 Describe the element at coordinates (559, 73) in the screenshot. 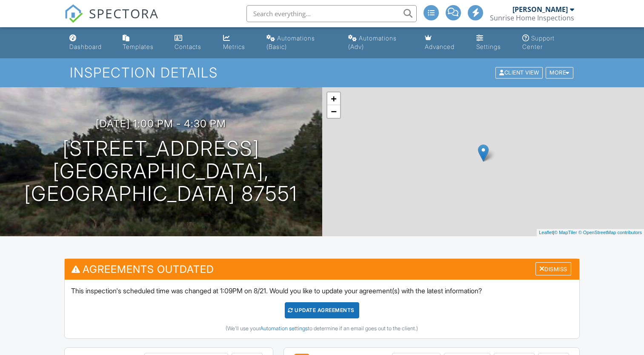

I see `div: More` at that location.